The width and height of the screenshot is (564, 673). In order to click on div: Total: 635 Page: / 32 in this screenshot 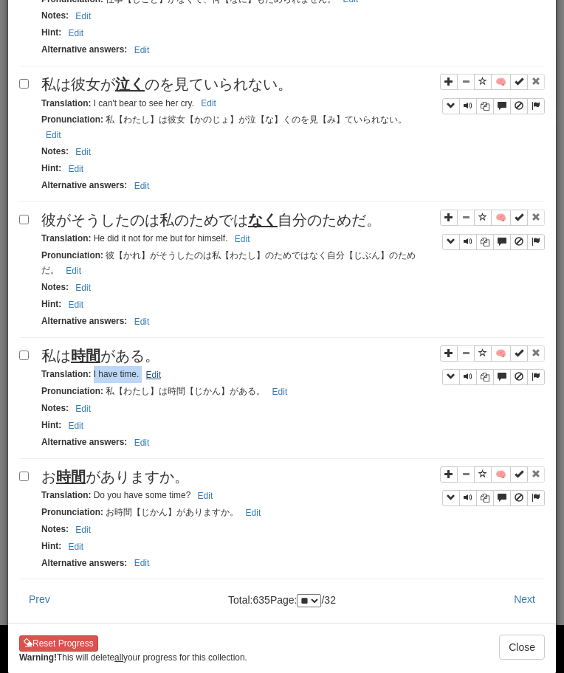, I will do `click(281, 597)`.